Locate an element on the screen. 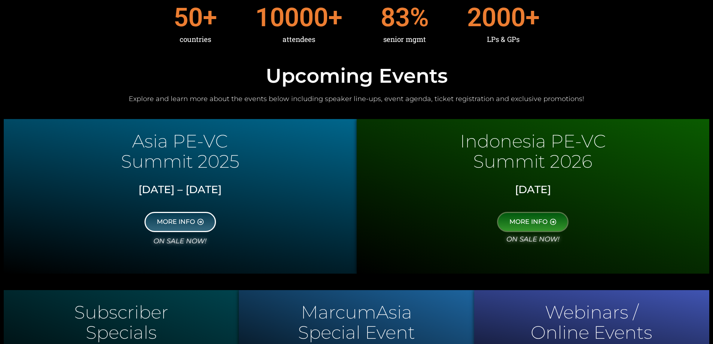  p: Subscriber is located at coordinates (121, 312).